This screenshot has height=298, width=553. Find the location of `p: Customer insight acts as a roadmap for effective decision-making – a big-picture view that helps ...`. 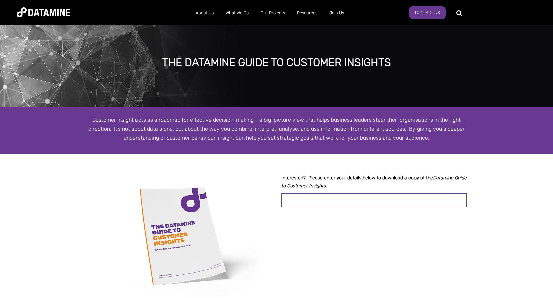

p: Customer insight acts as a roadmap for effective decision-making – a big-picture view that helps ... is located at coordinates (277, 129).